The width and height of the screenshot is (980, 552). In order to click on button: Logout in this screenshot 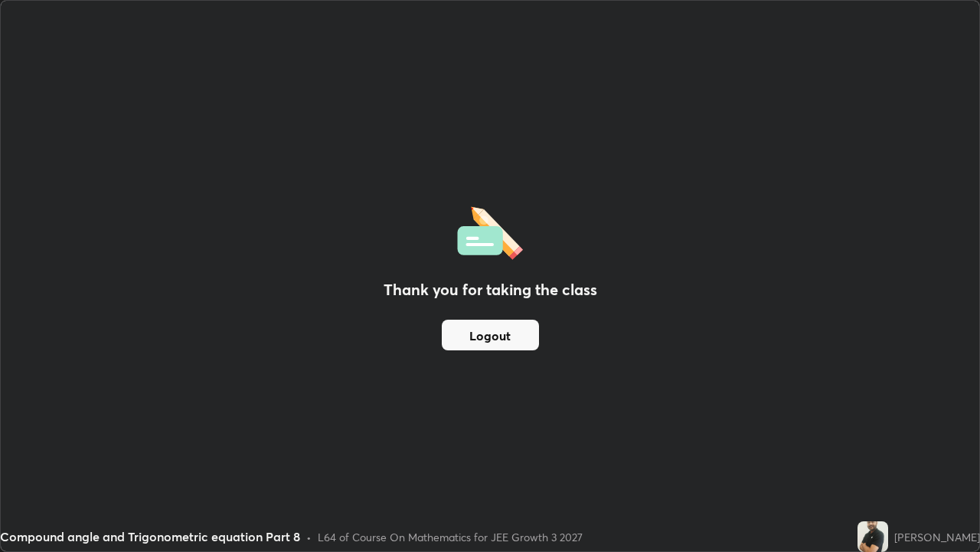, I will do `click(490, 335)`.